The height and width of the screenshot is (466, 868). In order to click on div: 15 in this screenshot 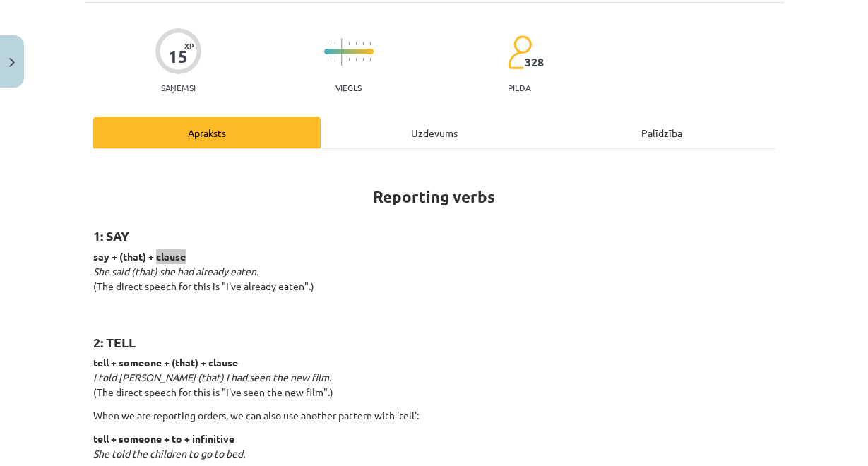, I will do `click(178, 57)`.